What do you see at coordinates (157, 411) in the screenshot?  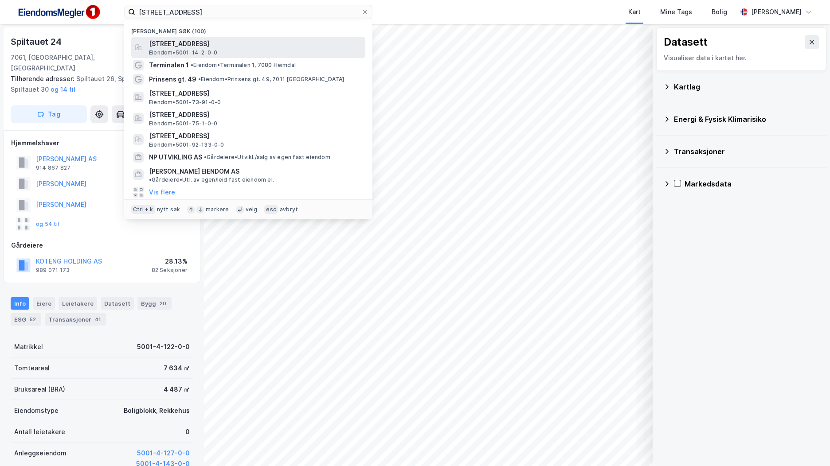 I see `div: Boligblokk, Rekkehus` at bounding box center [157, 411].